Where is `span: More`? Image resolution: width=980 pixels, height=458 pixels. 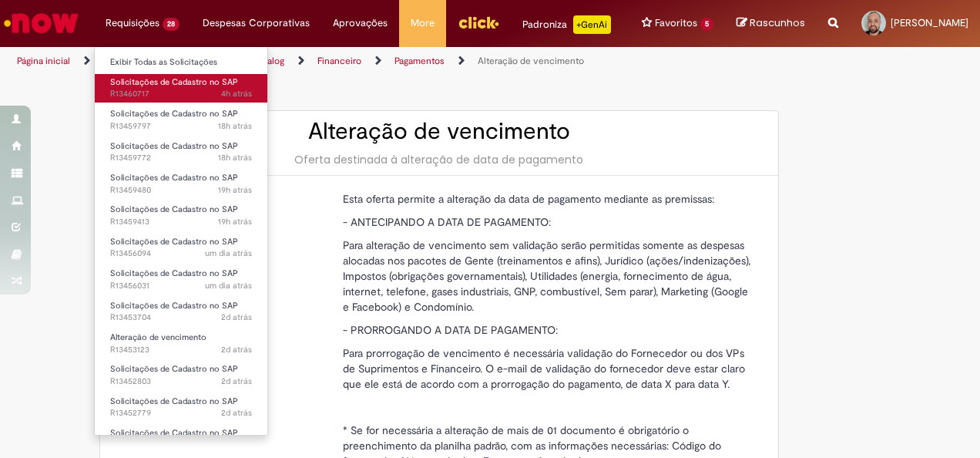
span: More is located at coordinates (422, 23).